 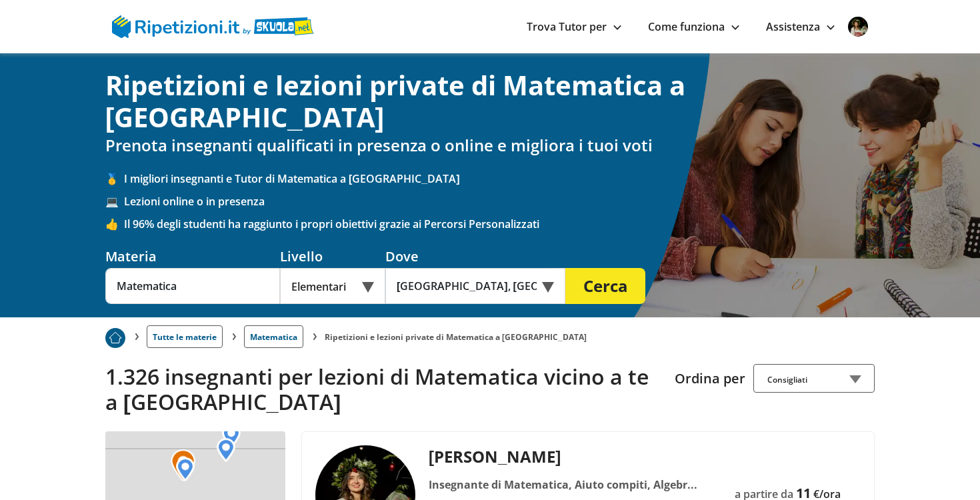 I want to click on nav: breadcrumb d-none d-tablet-block, so click(x=490, y=332).